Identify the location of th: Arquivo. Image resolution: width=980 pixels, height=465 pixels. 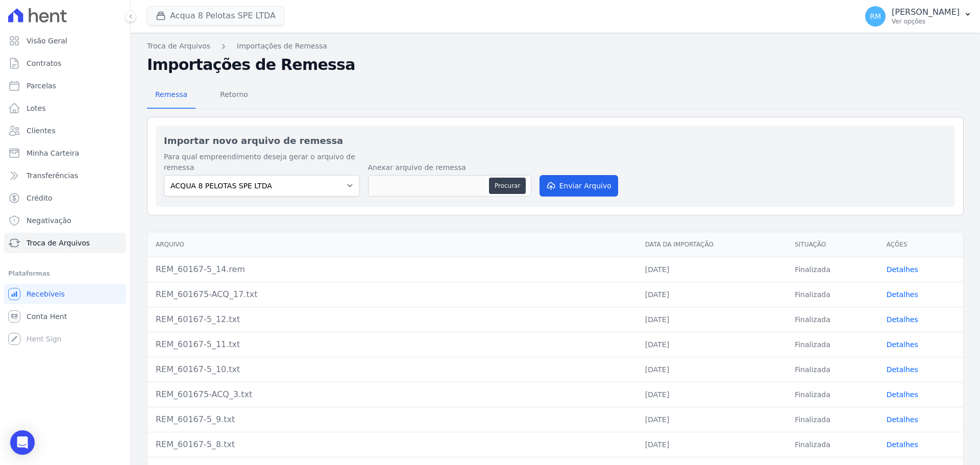
(392, 244).